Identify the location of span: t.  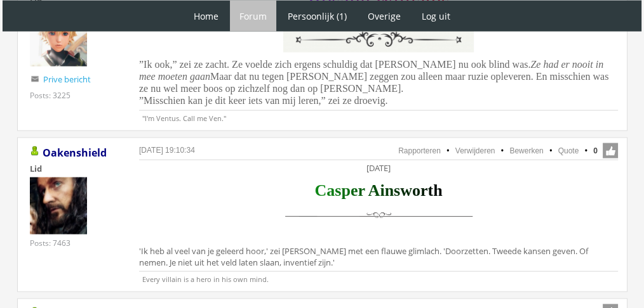
(429, 190).